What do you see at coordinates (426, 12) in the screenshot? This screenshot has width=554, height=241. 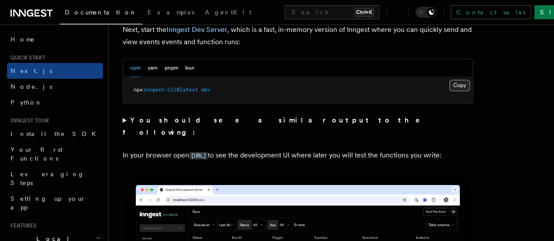 I see `button: Toggle dark mode` at bounding box center [426, 12].